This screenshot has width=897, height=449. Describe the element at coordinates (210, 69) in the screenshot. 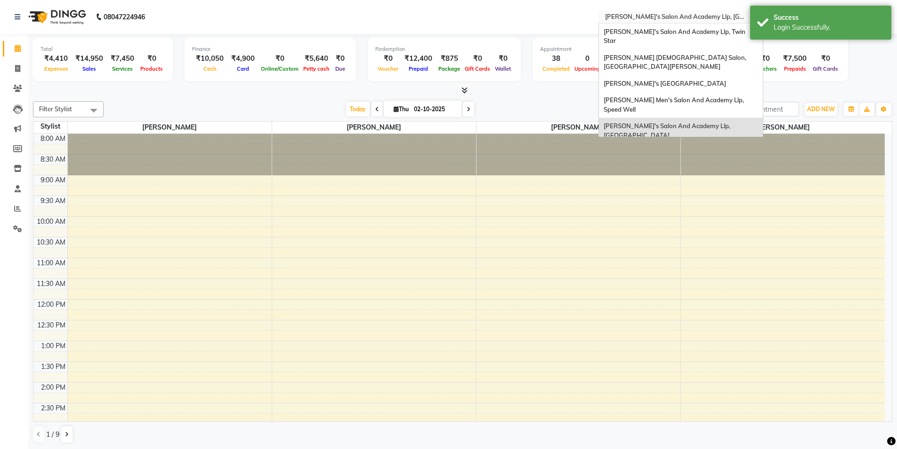

I see `span: Cash` at that location.